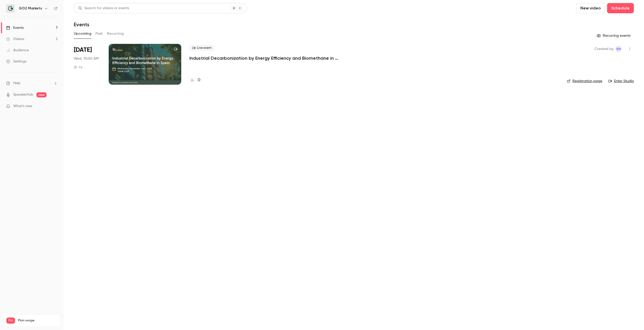 The image size is (644, 330). I want to click on button: Recurring, so click(115, 34).